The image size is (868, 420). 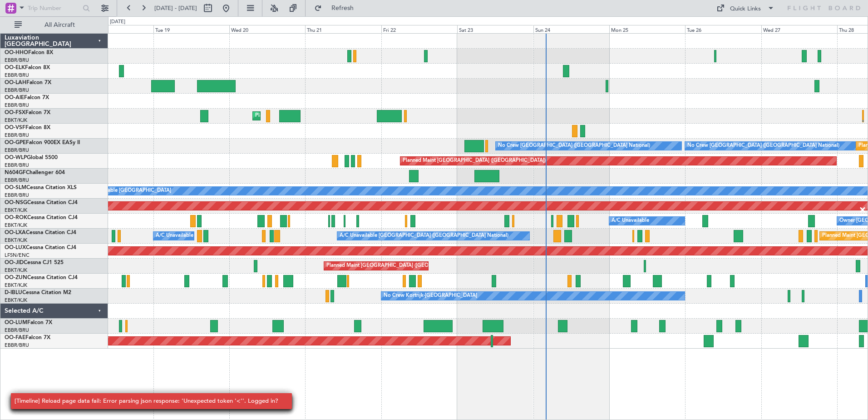 I want to click on div: A/C Unavailable, so click(x=630, y=221).